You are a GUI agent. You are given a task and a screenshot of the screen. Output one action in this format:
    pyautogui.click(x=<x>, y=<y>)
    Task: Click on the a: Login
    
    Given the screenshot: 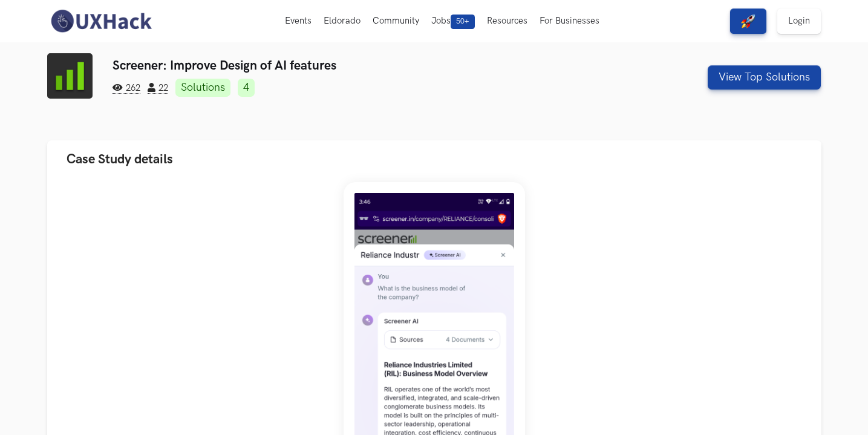 What is the action you would take?
    pyautogui.click(x=799, y=21)
    